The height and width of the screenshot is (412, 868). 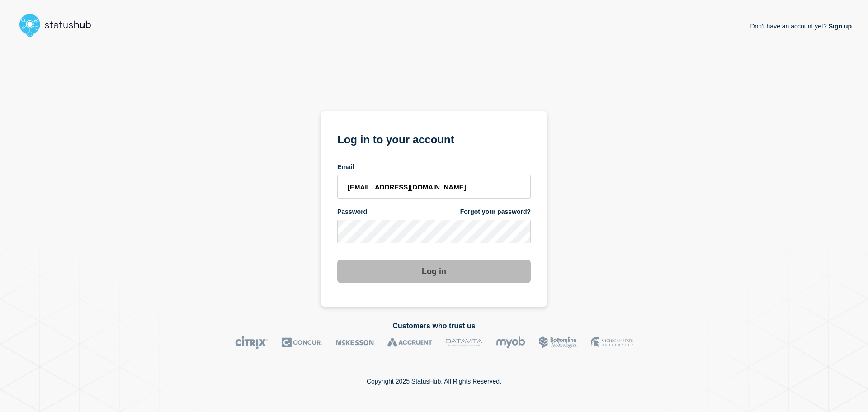 What do you see at coordinates (510, 342) in the screenshot?
I see `img: myob logo` at bounding box center [510, 342].